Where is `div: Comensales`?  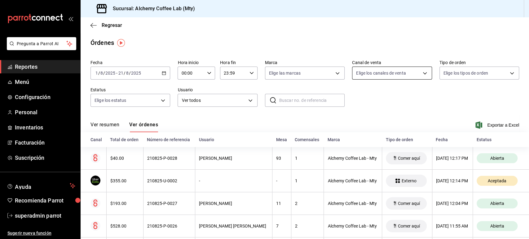 div: Comensales is located at coordinates (307, 140).